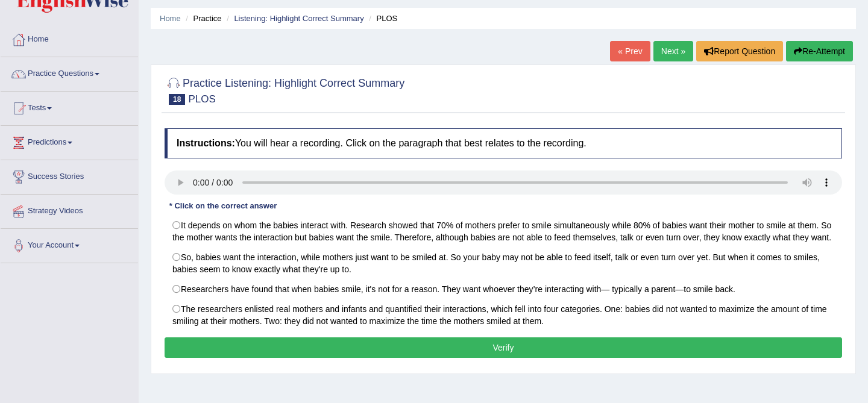  I want to click on a: Practice Questions, so click(69, 72).